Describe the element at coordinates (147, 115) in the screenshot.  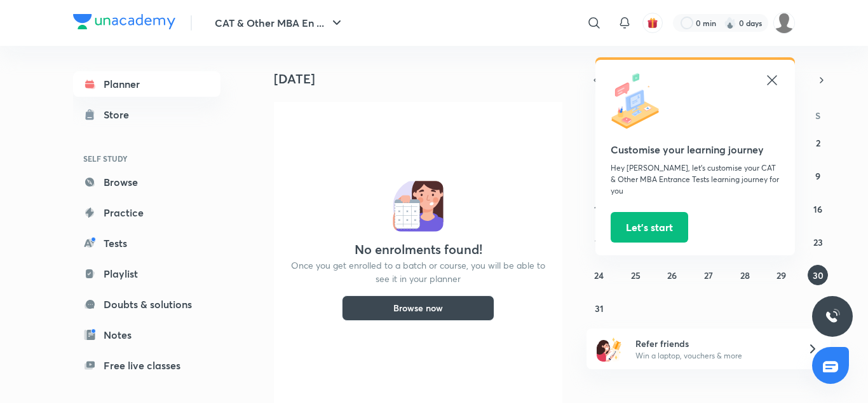
I see `a: Store` at that location.